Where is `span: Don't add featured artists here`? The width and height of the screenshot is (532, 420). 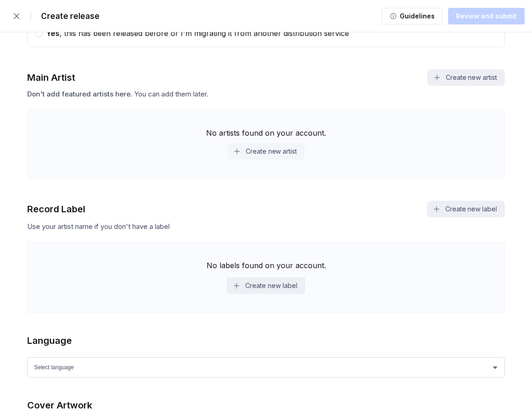 span: Don't add featured artists here is located at coordinates (79, 94).